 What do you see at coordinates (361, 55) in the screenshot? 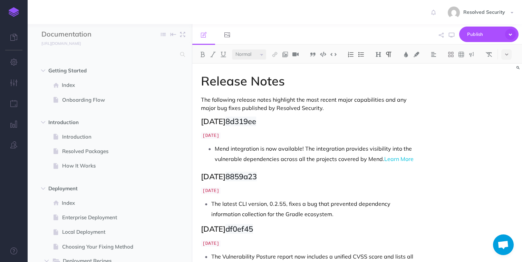
I see `img: Unordered list button` at bounding box center [361, 55].